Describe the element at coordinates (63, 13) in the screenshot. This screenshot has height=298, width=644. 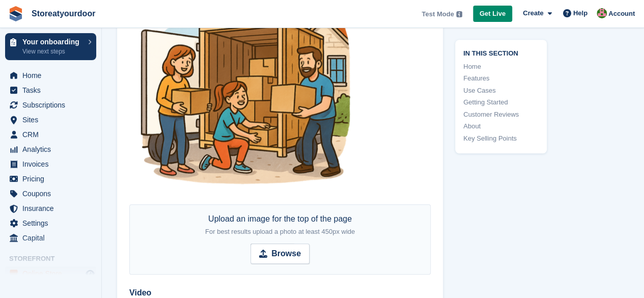
I see `a: Storeatyourdoor` at that location.